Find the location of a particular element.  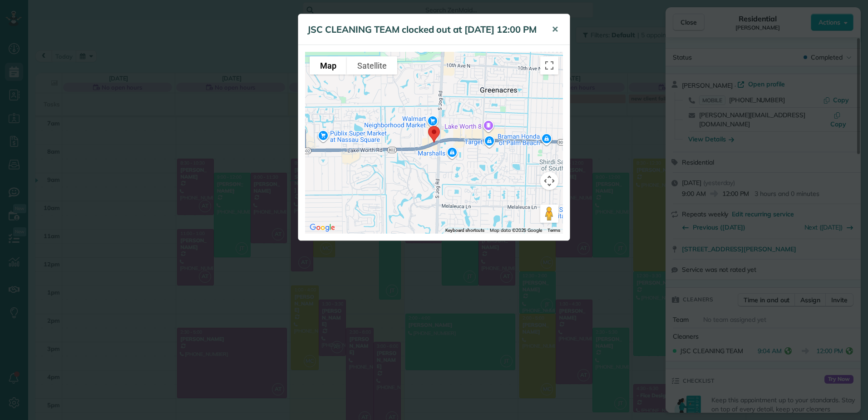

button: Keyboard shortcuts is located at coordinates (465, 230).